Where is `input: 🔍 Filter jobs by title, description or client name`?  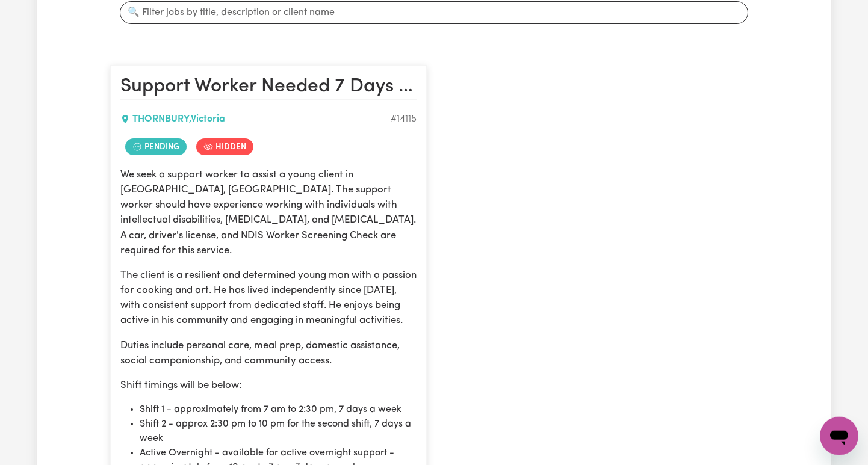
input: 🔍 Filter jobs by title, description or client name is located at coordinates (434, 13).